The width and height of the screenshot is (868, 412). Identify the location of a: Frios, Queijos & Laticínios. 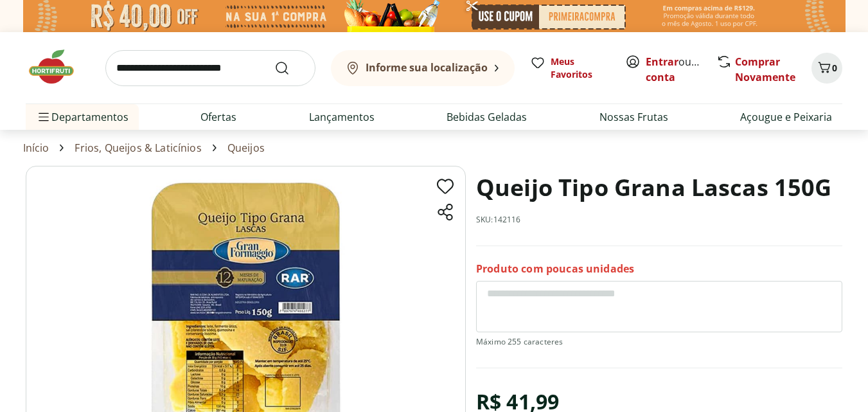
(138, 148).